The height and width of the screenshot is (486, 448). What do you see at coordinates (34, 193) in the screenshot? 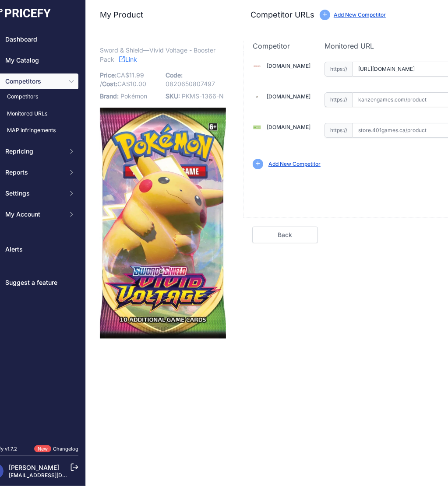
I see `span: Settings` at bounding box center [34, 193].